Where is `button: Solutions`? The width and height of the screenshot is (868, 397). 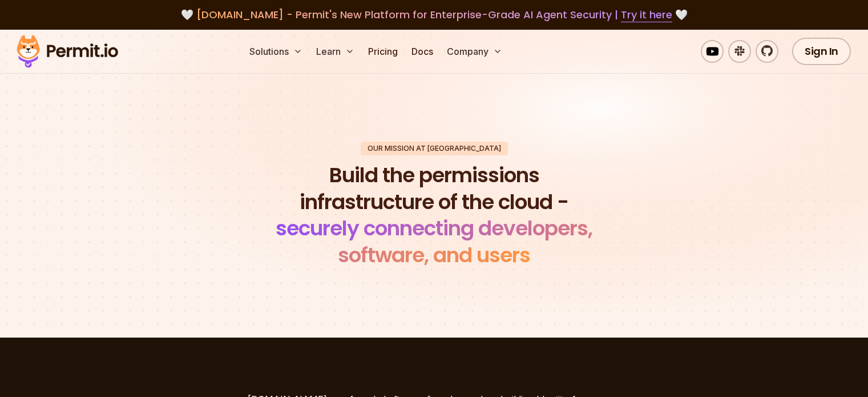
button: Solutions is located at coordinates (276, 52).